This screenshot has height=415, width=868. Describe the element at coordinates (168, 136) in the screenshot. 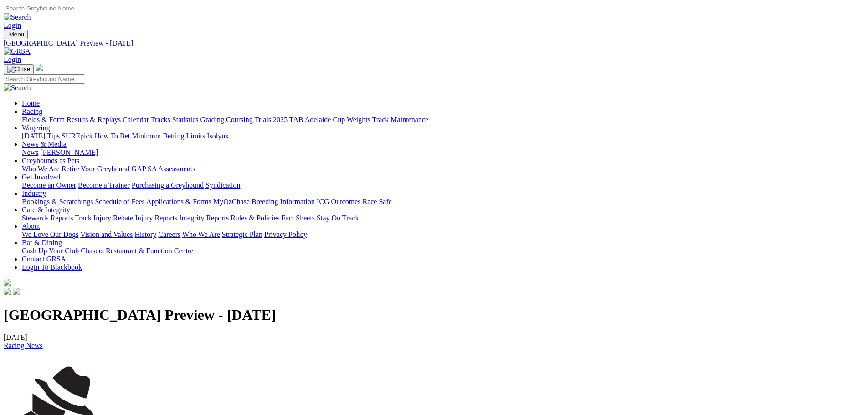

I see `a: Minimum Betting Limits` at that location.